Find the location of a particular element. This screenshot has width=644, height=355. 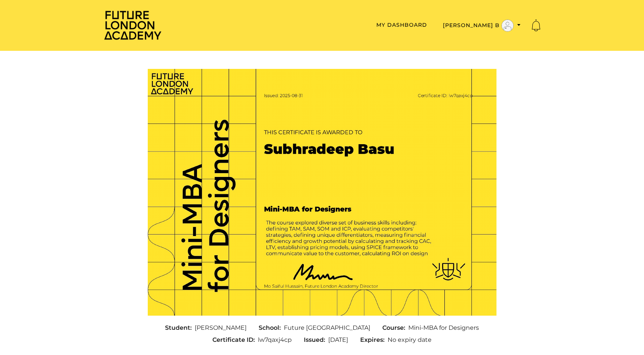

span: Issued: is located at coordinates (316, 340).